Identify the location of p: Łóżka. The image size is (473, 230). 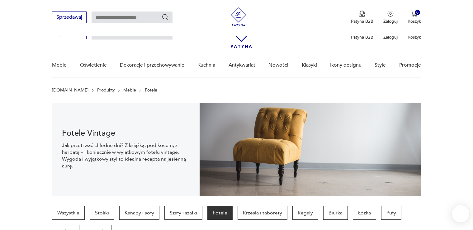
(364, 213).